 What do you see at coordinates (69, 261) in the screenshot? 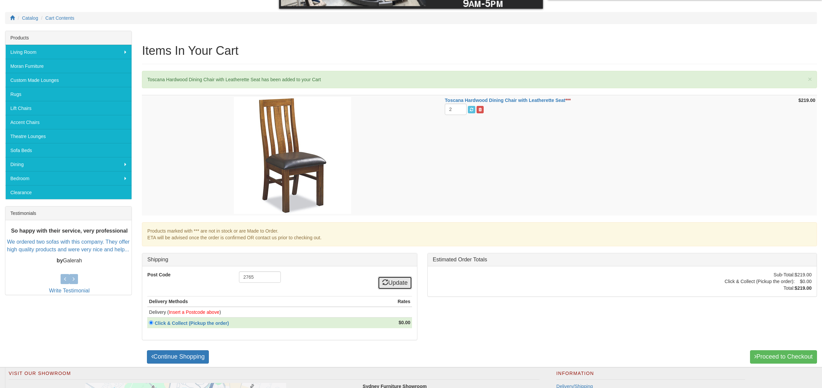
I see `p: Galerah` at bounding box center [69, 261].